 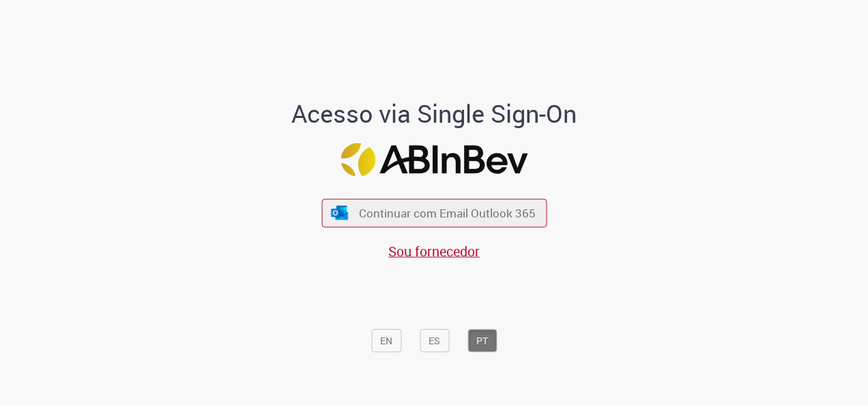 What do you see at coordinates (434, 250) in the screenshot?
I see `span: Sou fornecedor` at bounding box center [434, 250].